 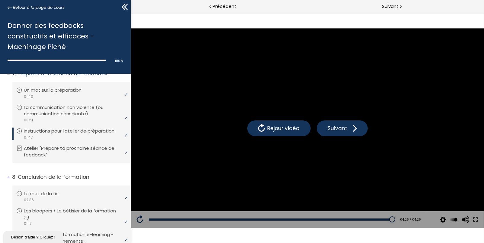 I want to click on div: Modifier la vitesse de lecture, so click(x=323, y=206).